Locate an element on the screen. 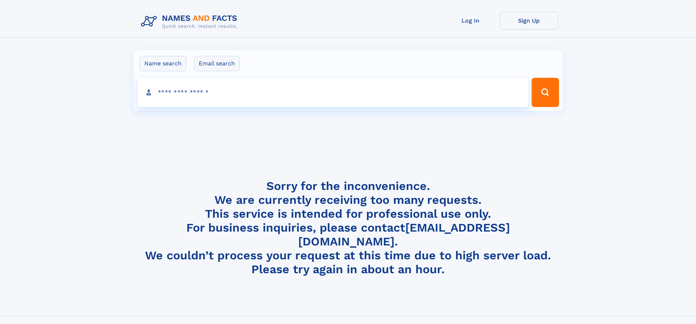 The width and height of the screenshot is (696, 324). label: Name search is located at coordinates (163, 64).